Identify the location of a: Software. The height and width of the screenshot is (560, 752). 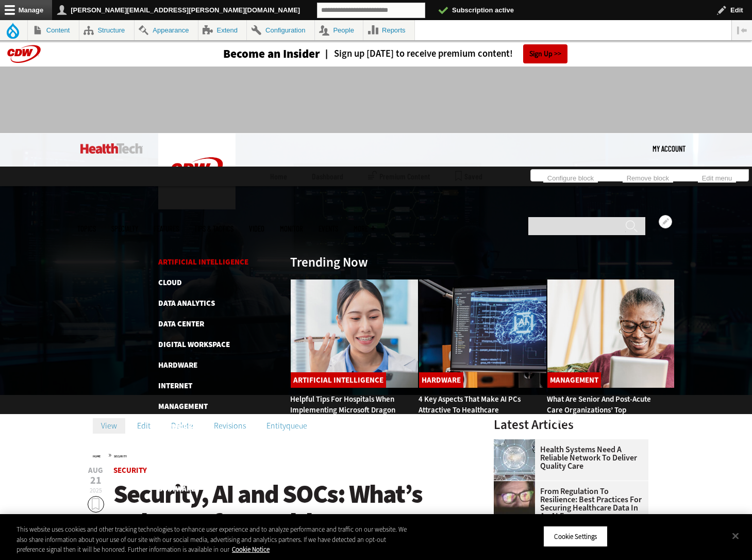
(177, 489).